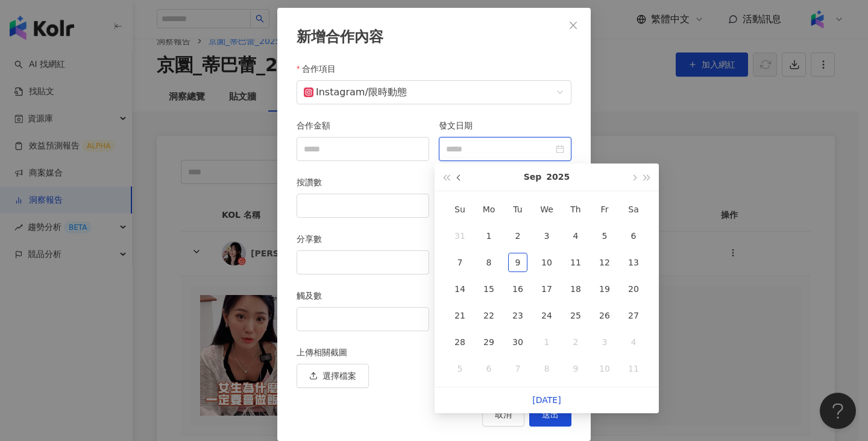  I want to click on div: 2, so click(575, 342).